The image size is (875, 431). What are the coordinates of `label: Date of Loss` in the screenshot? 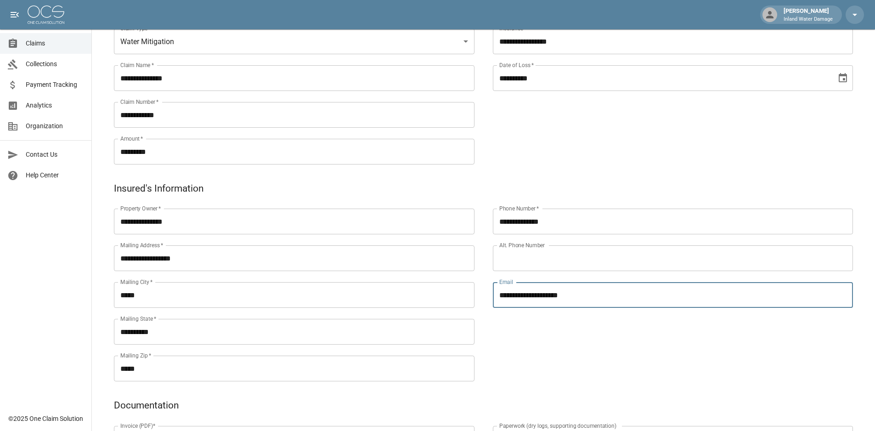 It's located at (517, 65).